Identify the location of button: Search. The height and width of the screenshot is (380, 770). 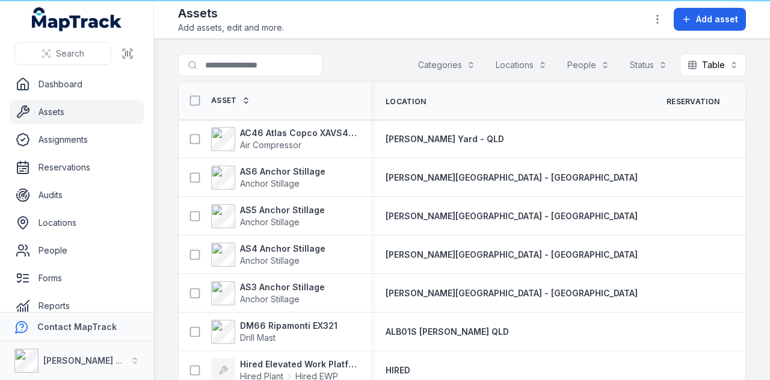
(63, 54).